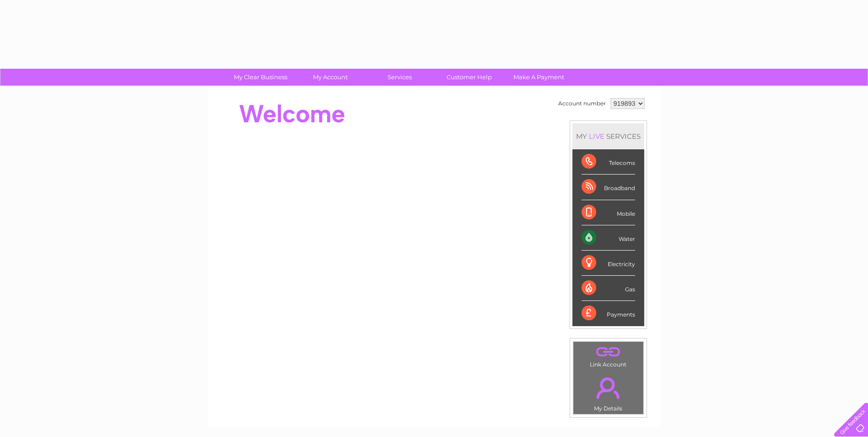 This screenshot has height=437, width=868. Describe the element at coordinates (582, 103) in the screenshot. I see `td: Account number` at that location.